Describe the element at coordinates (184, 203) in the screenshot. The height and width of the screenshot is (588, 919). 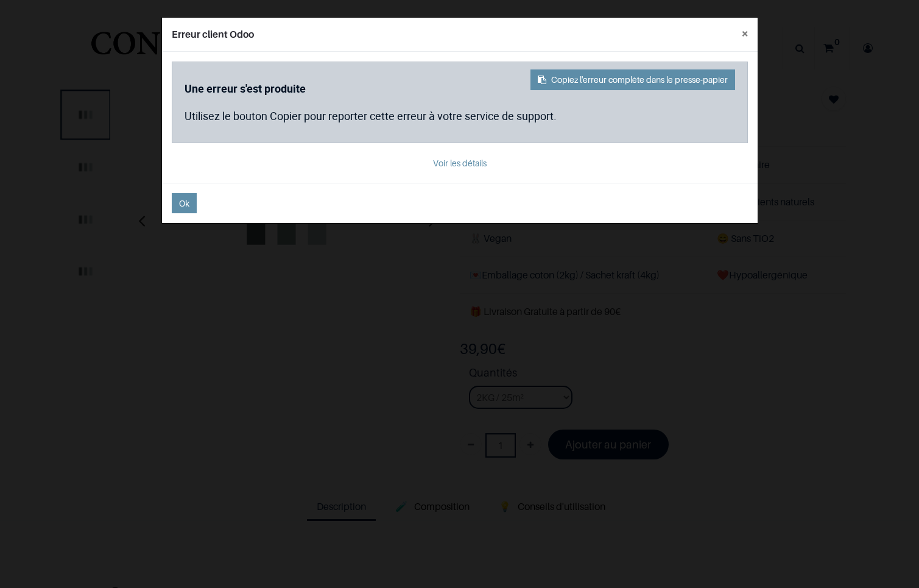
I see `button: Ok` at that location.